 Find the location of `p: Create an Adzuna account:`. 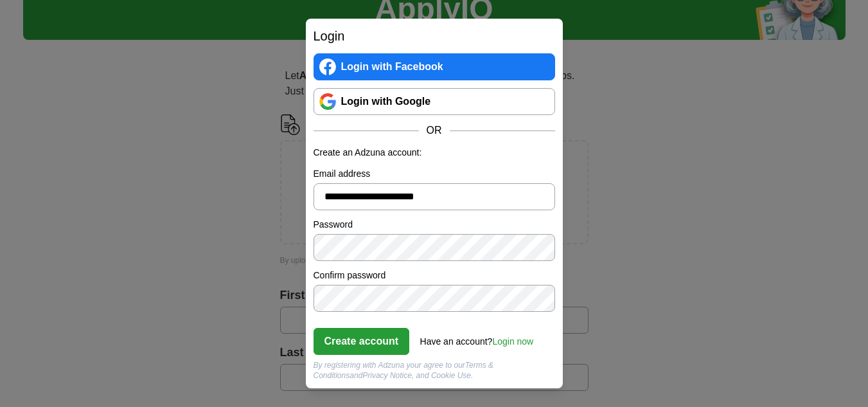

p: Create an Adzuna account: is located at coordinates (434, 153).